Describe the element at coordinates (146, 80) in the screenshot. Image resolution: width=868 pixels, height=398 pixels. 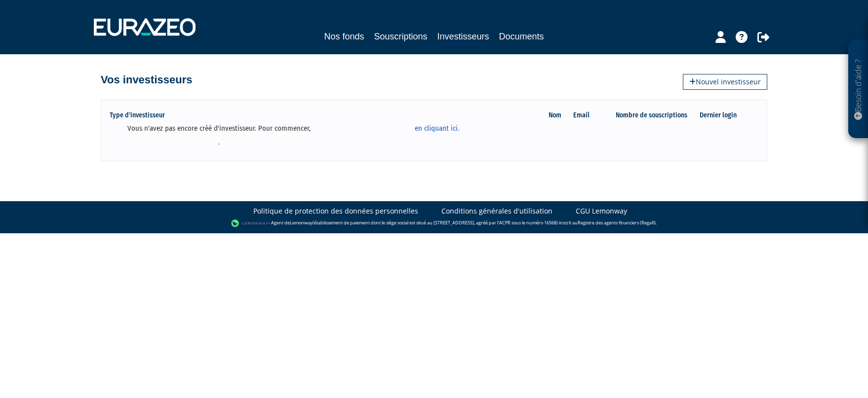
I see `h4: Vos investisseurs` at that location.